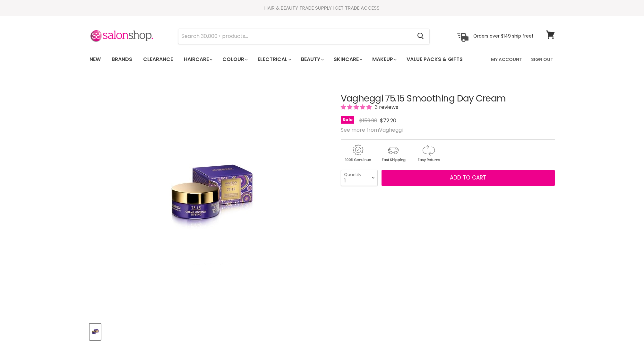 The image size is (644, 342). Describe the element at coordinates (95, 332) in the screenshot. I see `button: Vagheggi 75.15 Smoothing Day Cream` at that location.